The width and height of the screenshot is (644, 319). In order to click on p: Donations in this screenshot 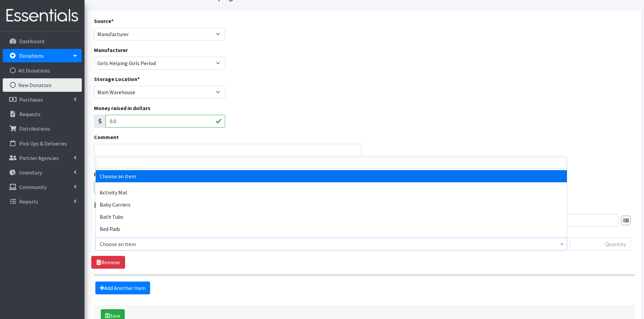, I will do `click(31, 56)`.